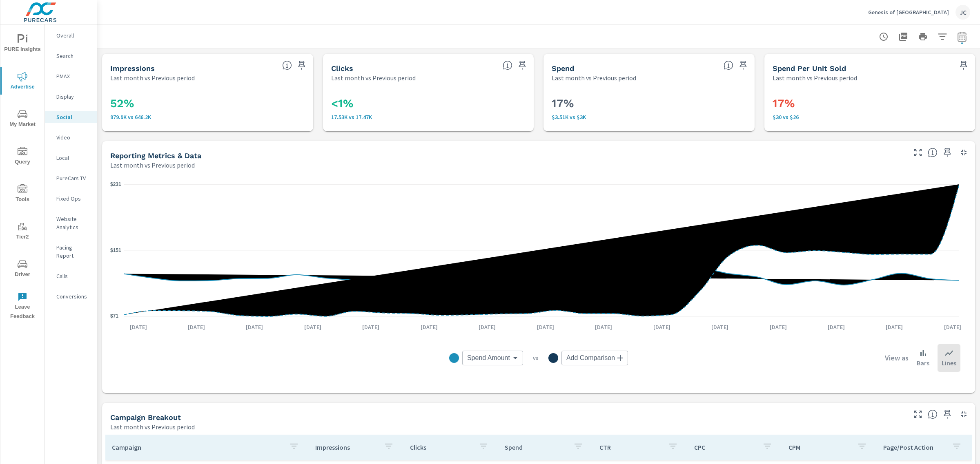 The width and height of the screenshot is (980, 464). I want to click on span: The amount of money spent on advertising during the period., so click(728, 65).